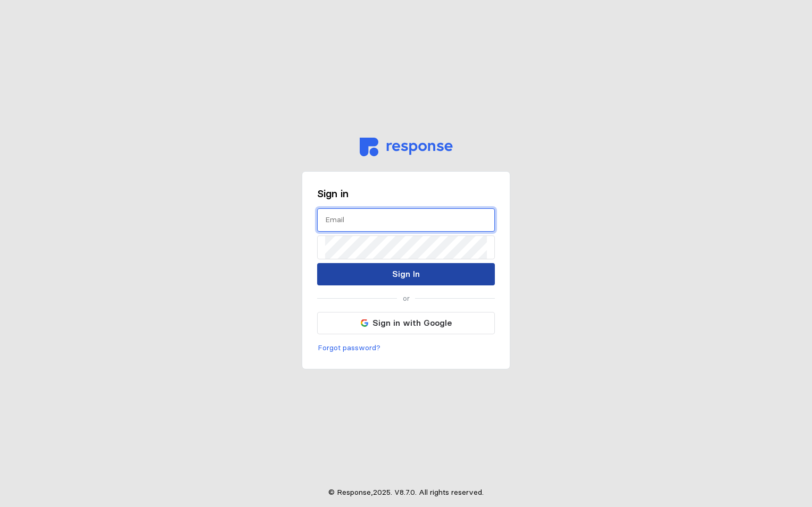  I want to click on p: Sign In, so click(406, 274).